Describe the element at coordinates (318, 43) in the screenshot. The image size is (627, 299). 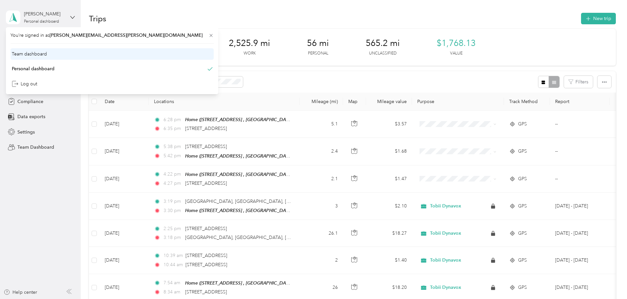
I see `span: 56 mi` at that location.